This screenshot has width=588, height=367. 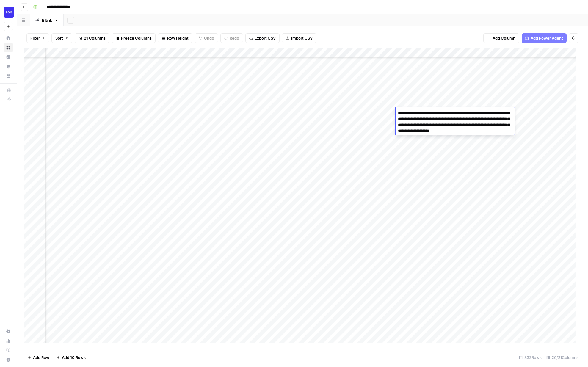 What do you see at coordinates (544, 38) in the screenshot?
I see `button: Add Power Agent` at bounding box center [544, 38].